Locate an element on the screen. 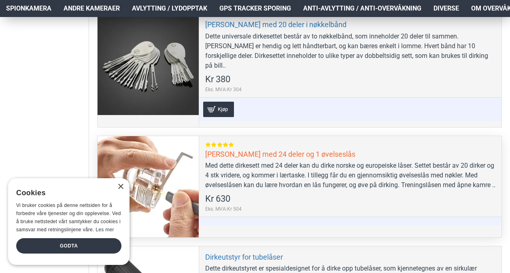 This screenshot has height=273, width=510. span: Spionkamera is located at coordinates (29, 8).